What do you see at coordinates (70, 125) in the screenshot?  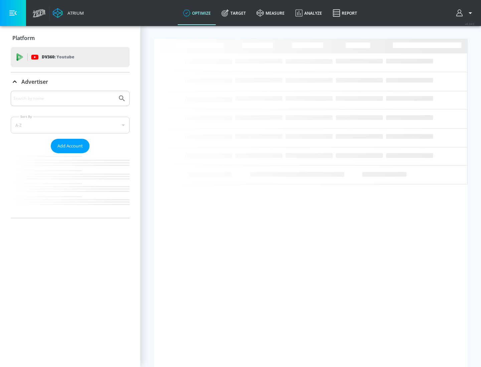 I see `div: A-Z` at bounding box center [70, 125].